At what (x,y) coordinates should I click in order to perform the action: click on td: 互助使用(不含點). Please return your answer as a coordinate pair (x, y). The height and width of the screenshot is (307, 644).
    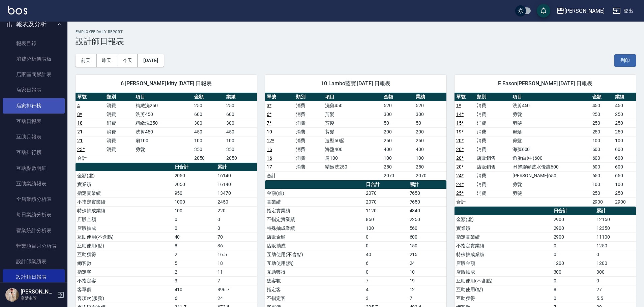
    Looking at the image, I should click on (503, 280).